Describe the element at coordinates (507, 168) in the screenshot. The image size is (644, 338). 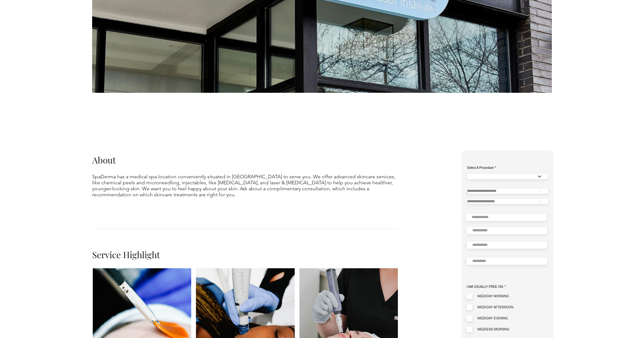
I see `label: Select A Procedure` at that location.